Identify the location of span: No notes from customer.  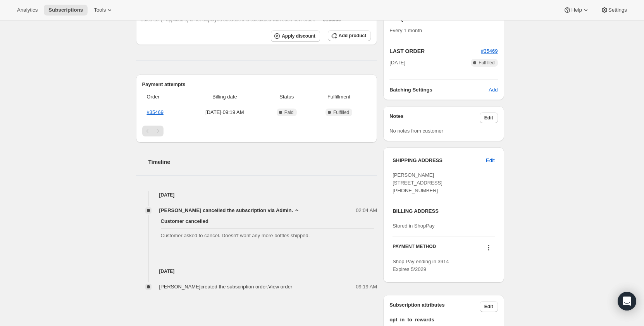
(416, 131).